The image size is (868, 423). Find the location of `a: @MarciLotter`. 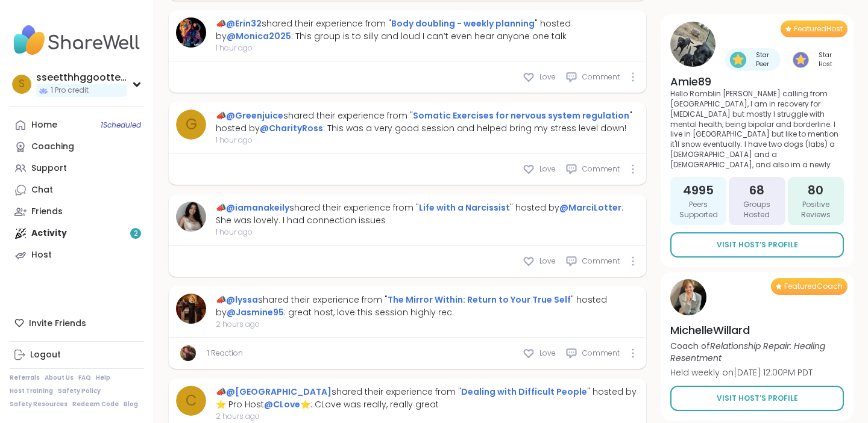

a: @MarciLotter is located at coordinates (590, 208).